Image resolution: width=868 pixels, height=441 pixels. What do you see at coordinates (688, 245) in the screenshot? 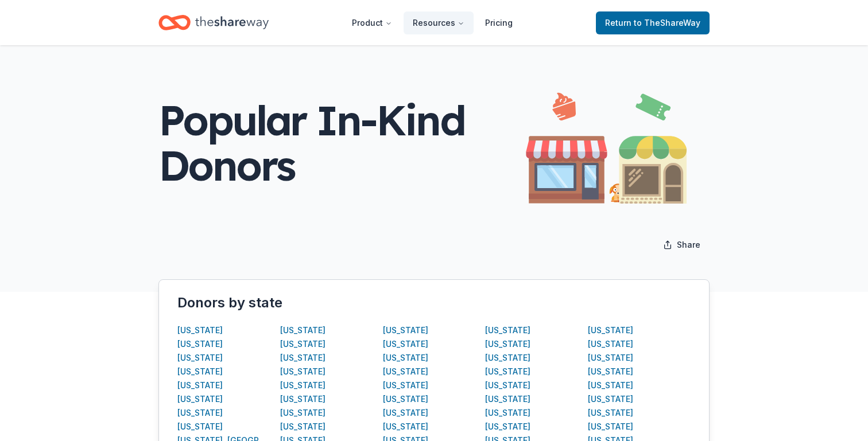
I see `span: Share` at bounding box center [688, 245].